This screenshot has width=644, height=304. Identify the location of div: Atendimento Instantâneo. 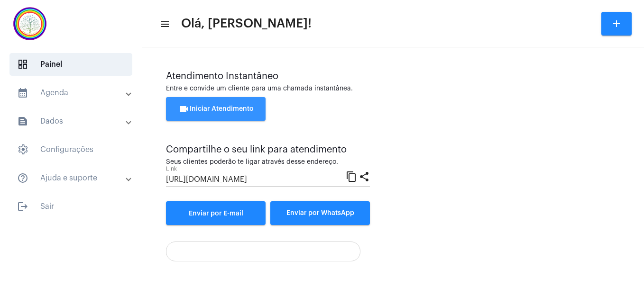
(393, 76).